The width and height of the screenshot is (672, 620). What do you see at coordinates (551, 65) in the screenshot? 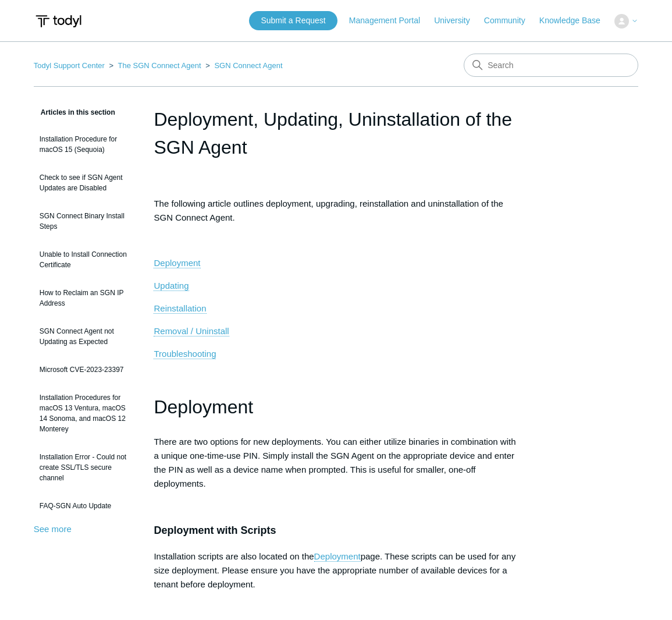
I see `input: Search` at bounding box center [551, 65].